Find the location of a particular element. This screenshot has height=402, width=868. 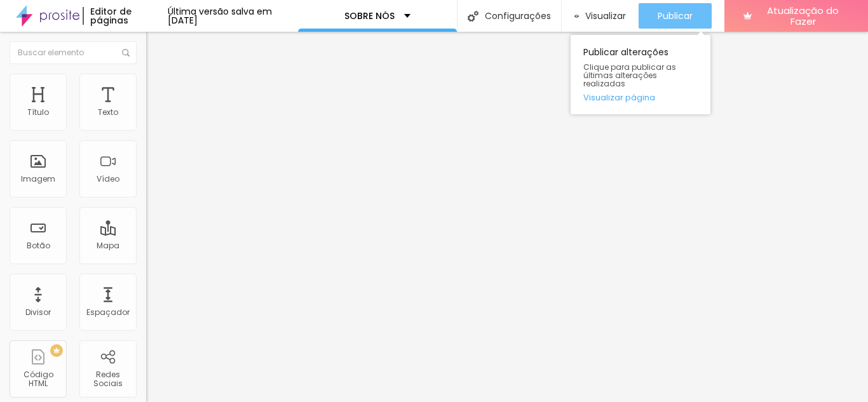

a: Visualizar página is located at coordinates (640, 97).